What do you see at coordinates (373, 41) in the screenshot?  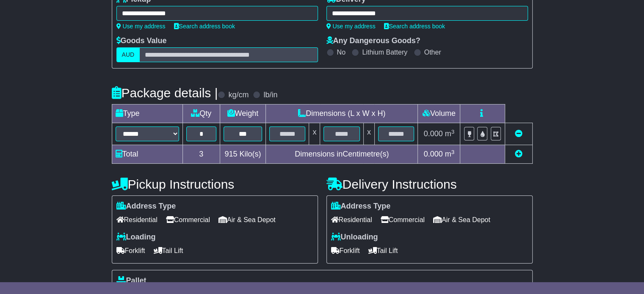 I see `label: Any Dangerous Goods?` at bounding box center [373, 41].